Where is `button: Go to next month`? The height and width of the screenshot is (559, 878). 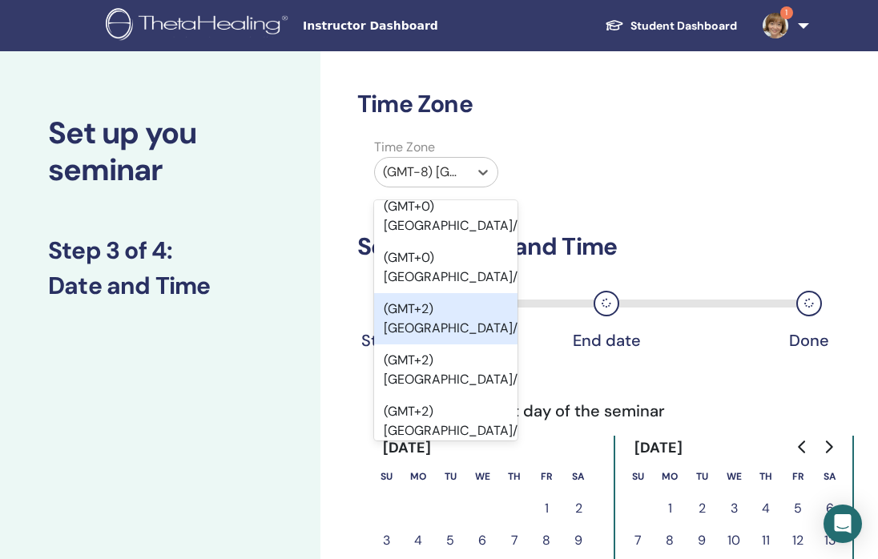
button: Go to next month is located at coordinates (828, 447).